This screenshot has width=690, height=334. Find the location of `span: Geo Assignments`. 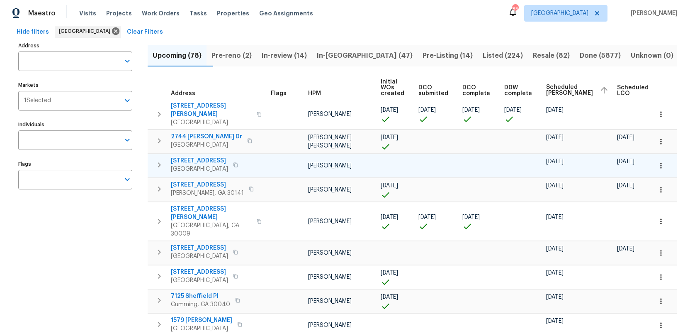

span: Geo Assignments is located at coordinates (286, 13).